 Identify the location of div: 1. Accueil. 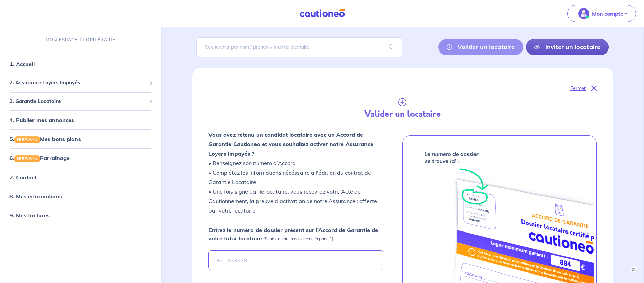
(81, 64).